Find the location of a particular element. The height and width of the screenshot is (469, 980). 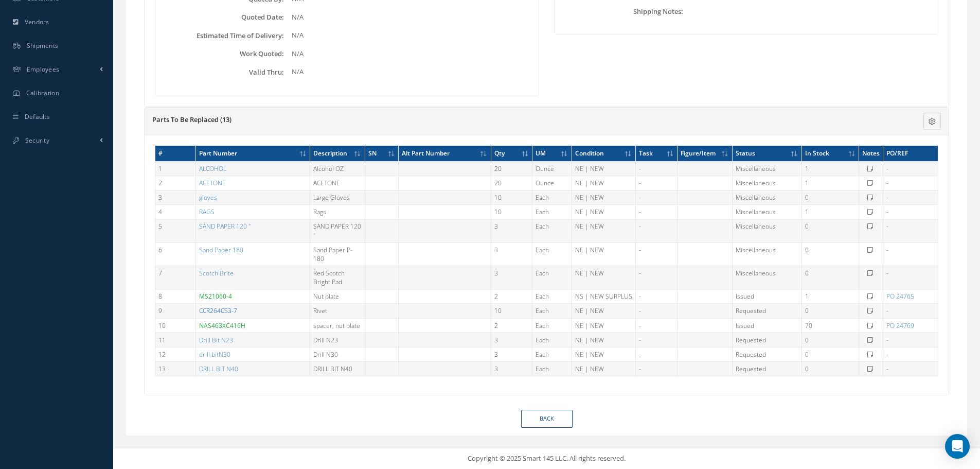

td: Large Gloves is located at coordinates (338, 198).